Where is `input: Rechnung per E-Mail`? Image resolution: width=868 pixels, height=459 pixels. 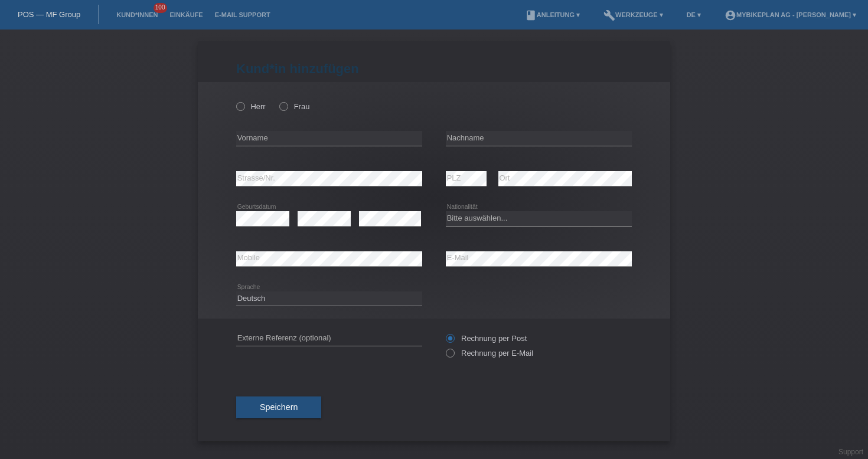 input: Rechnung per E-Mail is located at coordinates (449, 355).